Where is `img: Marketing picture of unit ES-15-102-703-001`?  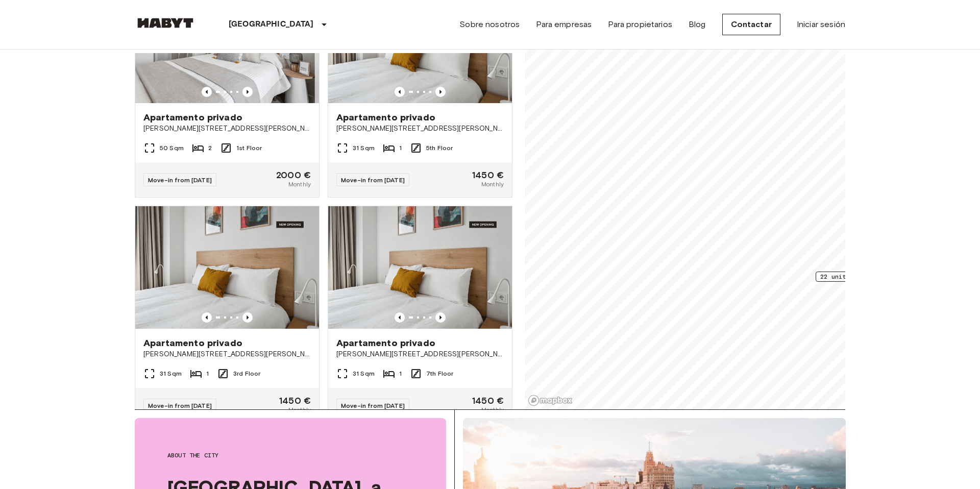 img: Marketing picture of unit ES-15-102-703-001 is located at coordinates (420, 267).